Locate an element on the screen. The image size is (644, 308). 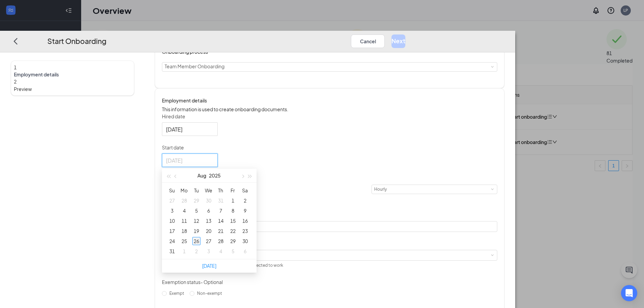
td: 2025-08-10 is located at coordinates (172, 221).